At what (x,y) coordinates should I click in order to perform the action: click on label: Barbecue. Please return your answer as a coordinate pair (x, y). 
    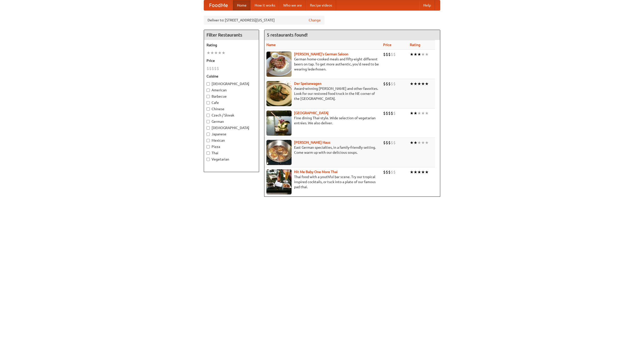
    Looking at the image, I should click on (231, 96).